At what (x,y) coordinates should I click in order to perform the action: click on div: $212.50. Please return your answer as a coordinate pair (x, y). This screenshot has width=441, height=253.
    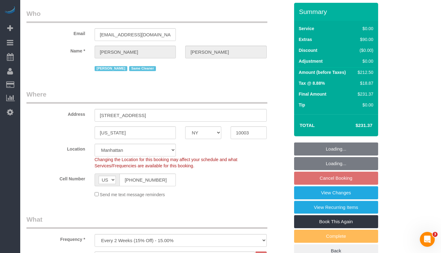
    Looking at the image, I should click on (364, 72).